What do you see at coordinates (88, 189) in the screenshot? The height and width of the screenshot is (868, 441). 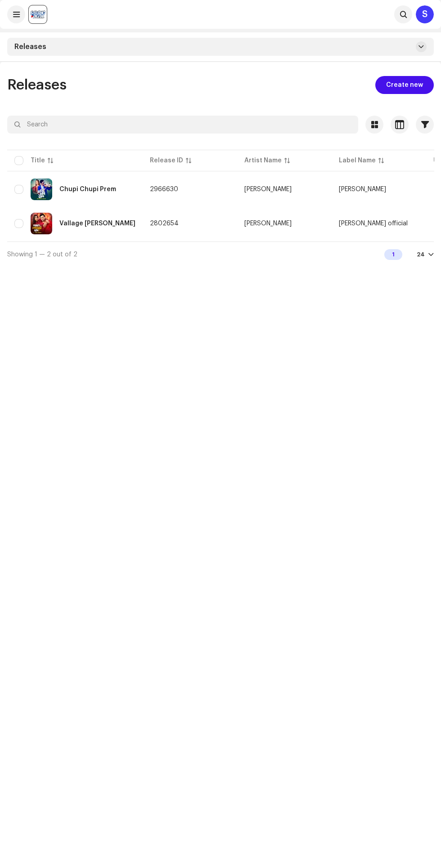 I see `div: Chupi Chupi Prem` at bounding box center [88, 189].